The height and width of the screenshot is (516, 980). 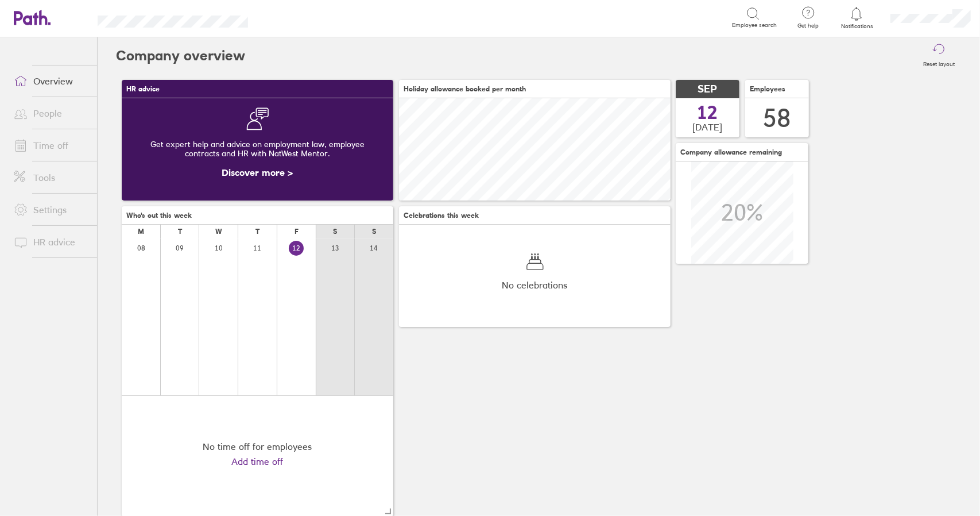 I want to click on a: People, so click(x=50, y=113).